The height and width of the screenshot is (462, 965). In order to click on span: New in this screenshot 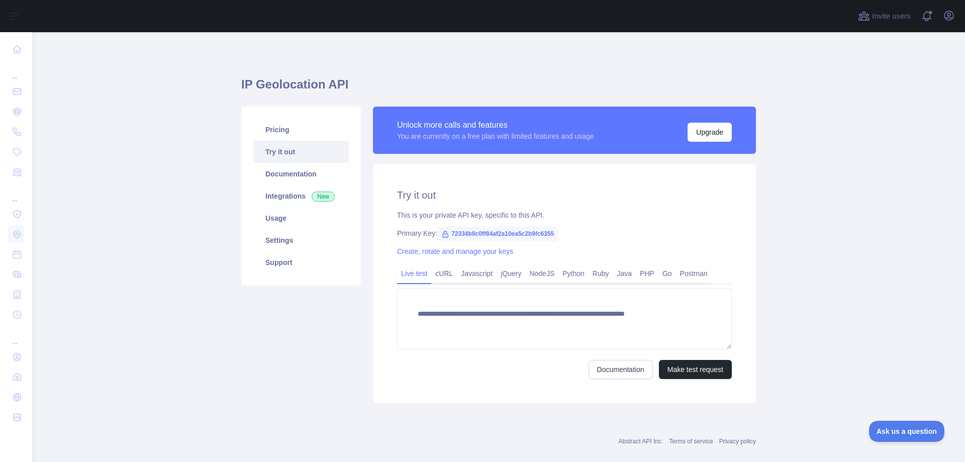, I will do `click(323, 196)`.